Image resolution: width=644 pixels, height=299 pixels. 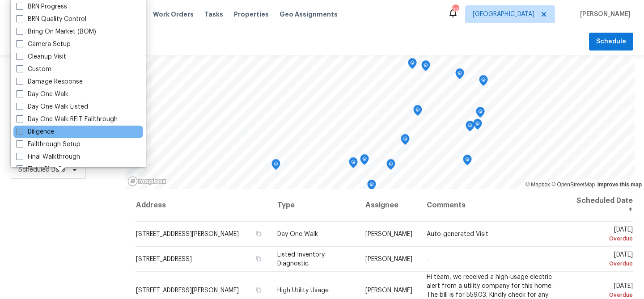 I want to click on span: Work Orders, so click(x=173, y=14).